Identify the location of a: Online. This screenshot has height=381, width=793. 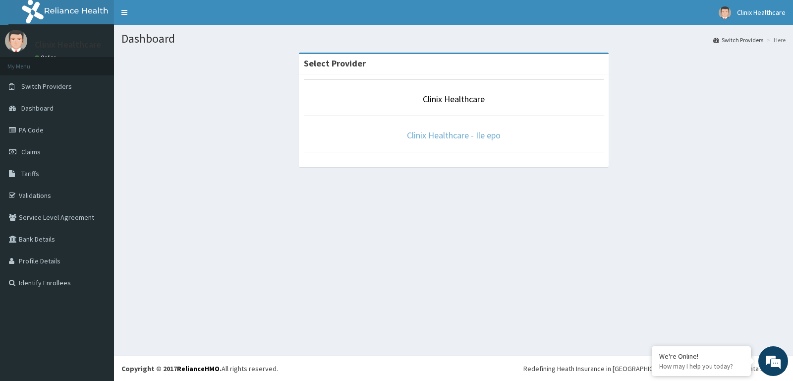
(47, 58).